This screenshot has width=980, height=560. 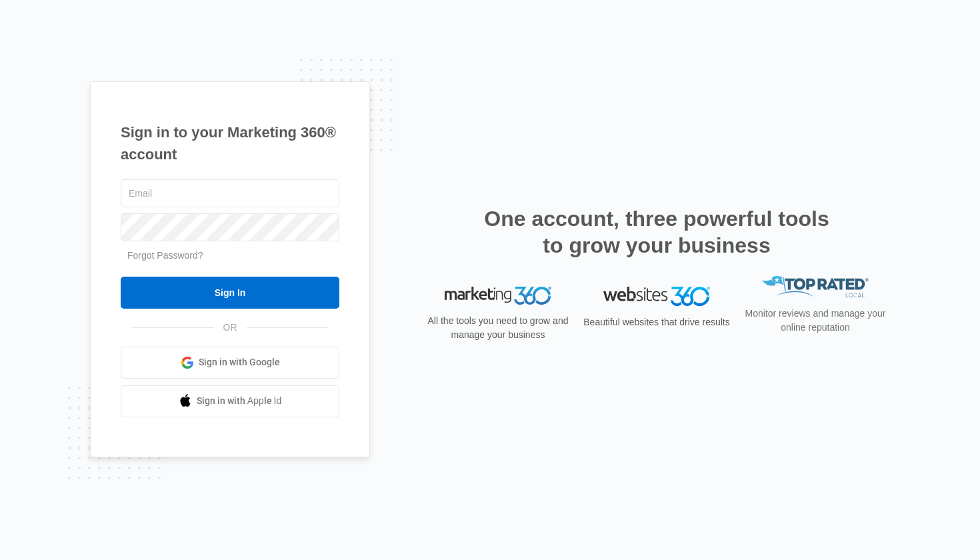 I want to click on a: Sign in with Apple Id, so click(x=230, y=401).